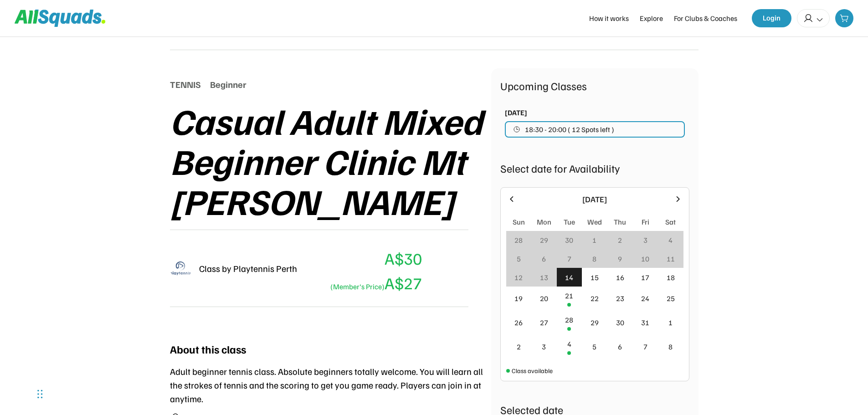  I want to click on div: Sat, so click(670, 222).